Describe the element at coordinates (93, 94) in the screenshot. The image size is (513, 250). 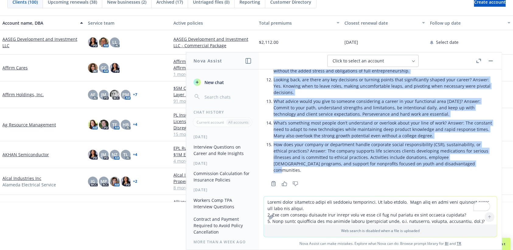
I see `span: AF` at that location.